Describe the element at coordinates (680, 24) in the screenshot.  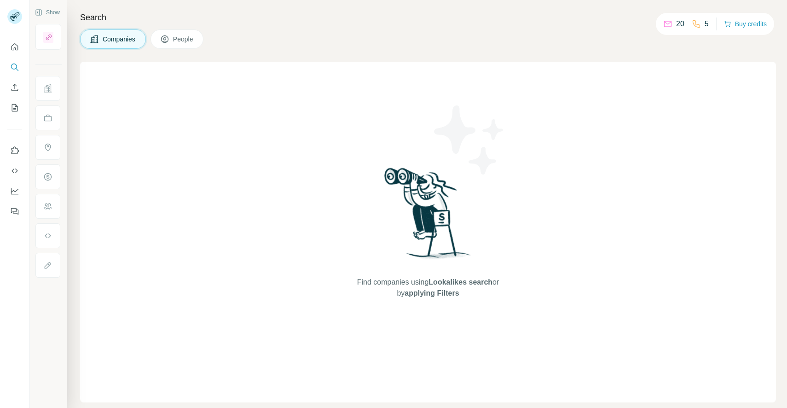
I see `p: 20` at that location.